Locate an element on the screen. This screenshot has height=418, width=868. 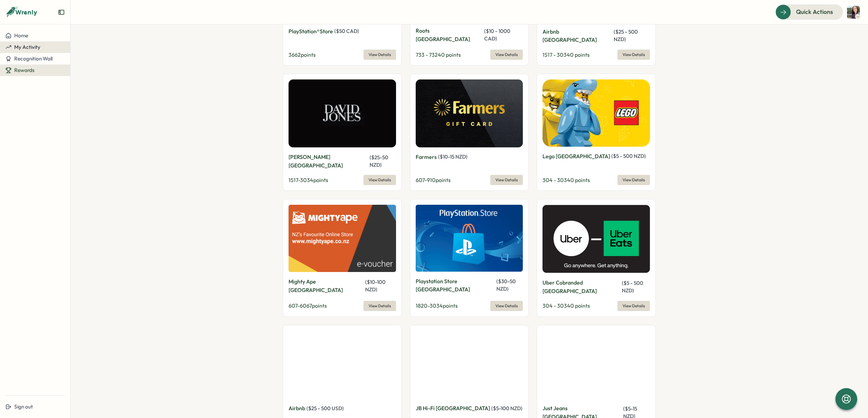
span: ( $ 30 - 50 NZD ) is located at coordinates (506, 284).